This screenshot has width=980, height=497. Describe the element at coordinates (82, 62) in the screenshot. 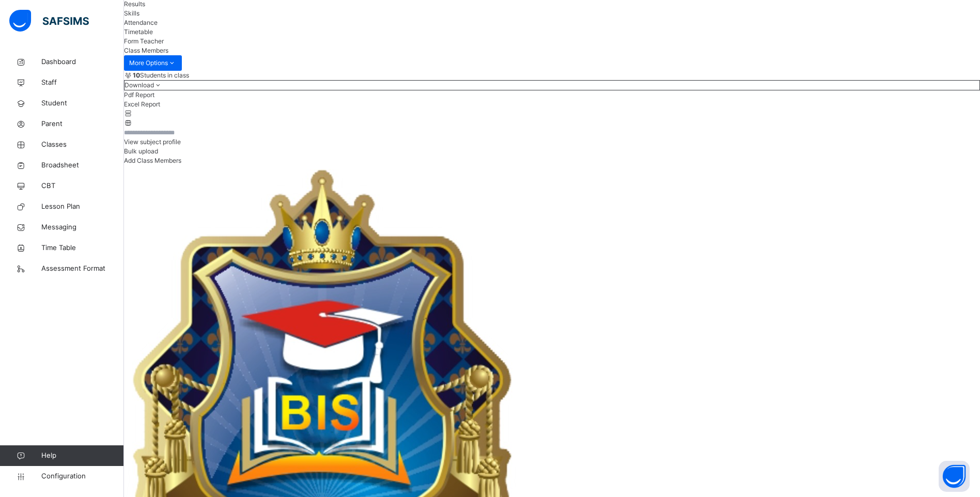

I see `span: Dashboard` at that location.